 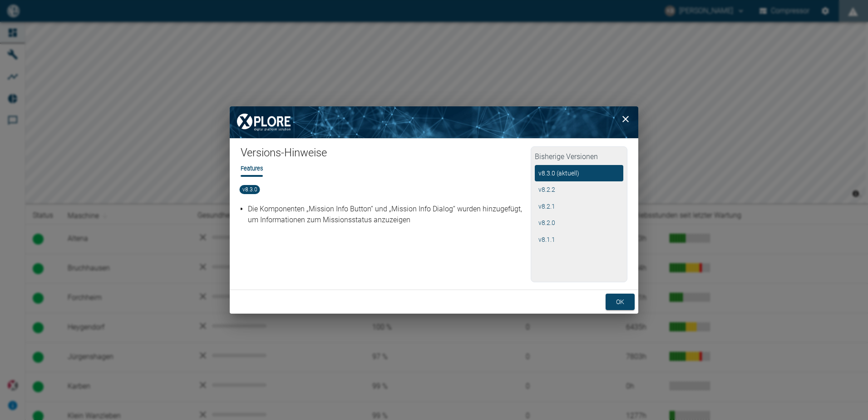 What do you see at coordinates (387, 215) in the screenshot?
I see `p: Die Komponenten „Mission Info Button“ und „Mission Info Dialog“ wurden hinzugefügt, um Informatio...` at bounding box center [387, 215].